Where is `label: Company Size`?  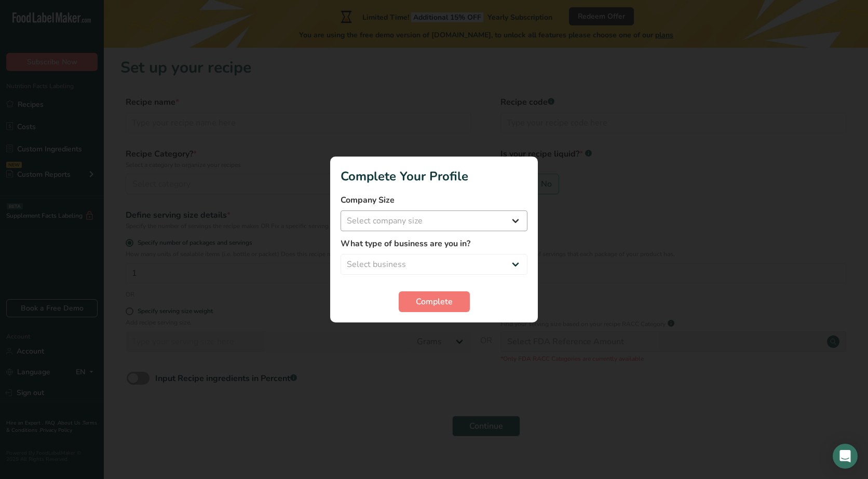 label: Company Size is located at coordinates (434, 200).